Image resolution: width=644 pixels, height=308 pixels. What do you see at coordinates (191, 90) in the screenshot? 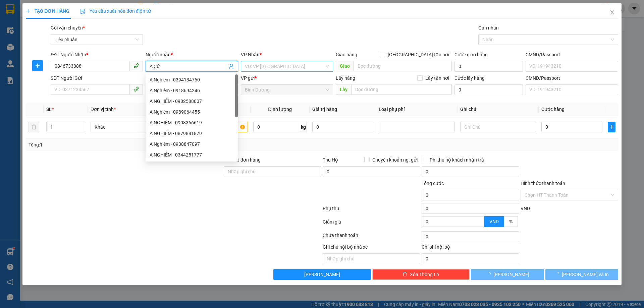
I see `div: A Nghiêm - 0918694246` at bounding box center [191, 90].